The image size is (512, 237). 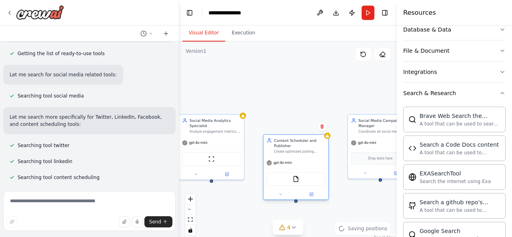 I want to click on button: zoom in, so click(x=190, y=199).